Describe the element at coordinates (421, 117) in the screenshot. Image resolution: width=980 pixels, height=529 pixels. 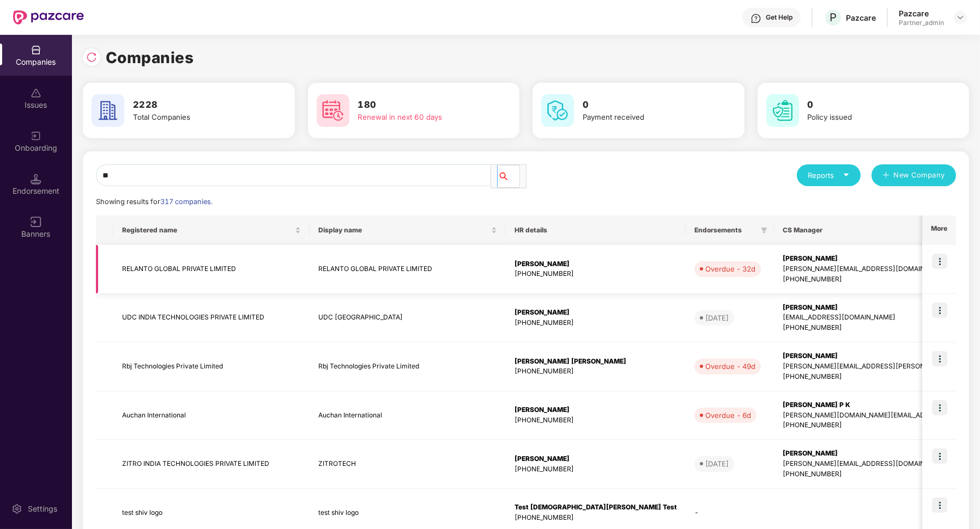
I see `div: Renewal in next 60 days` at that location.